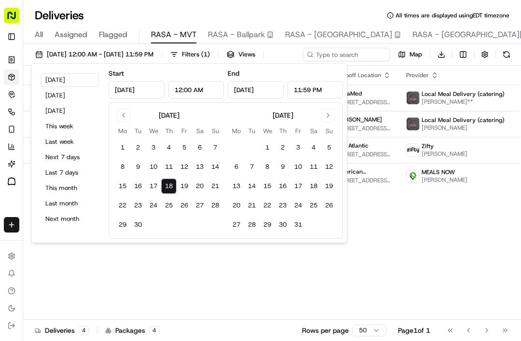 The width and height of the screenshot is (521, 341). Describe the element at coordinates (41, 220) in the screenshot. I see `a: 📗Knowledge Base` at that location.